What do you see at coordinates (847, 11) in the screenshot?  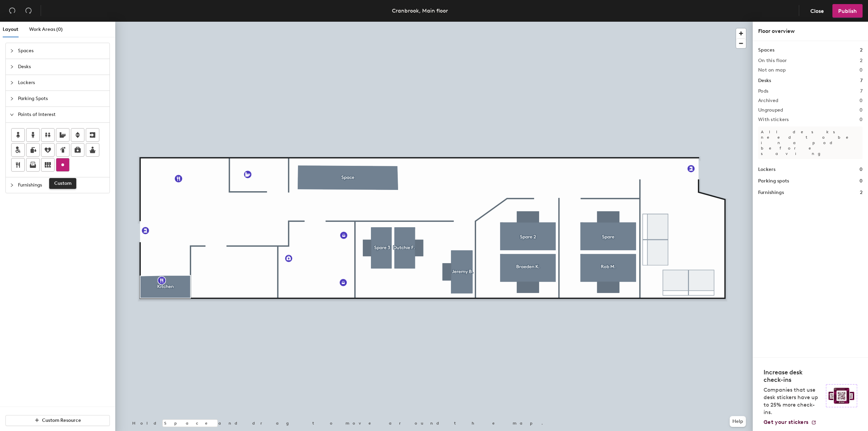 I see `button: Publish` at bounding box center [847, 11].